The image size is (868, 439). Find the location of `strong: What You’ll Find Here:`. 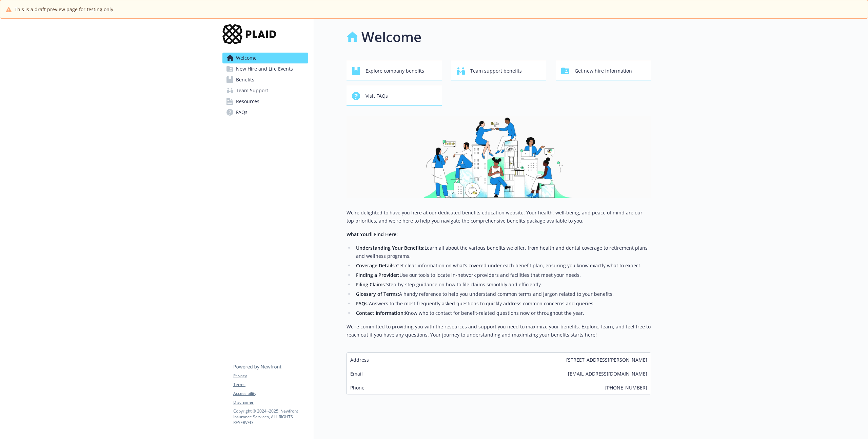

strong: What You’ll Find Here: is located at coordinates (372, 234).